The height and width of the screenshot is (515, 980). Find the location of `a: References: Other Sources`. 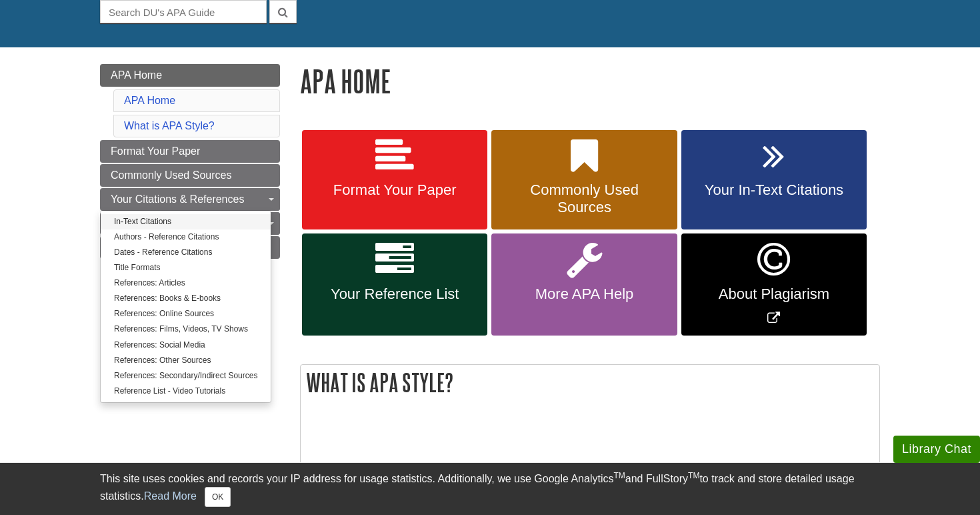

a: References: Other Sources is located at coordinates (185, 360).